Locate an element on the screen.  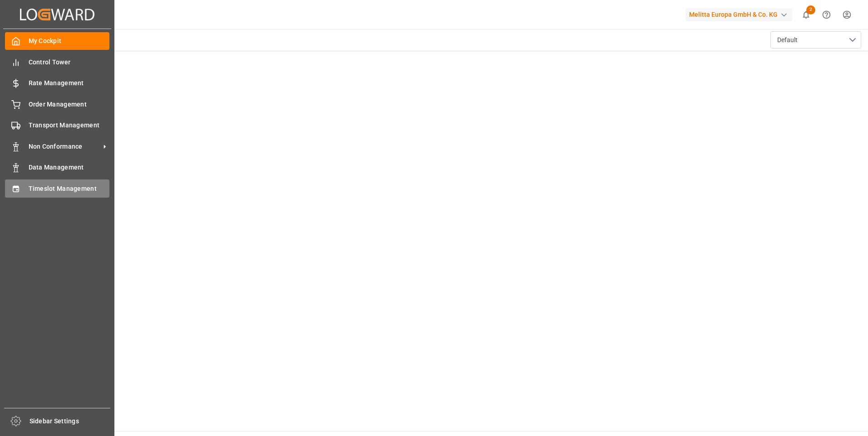
span: Control Tower is located at coordinates (69, 62).